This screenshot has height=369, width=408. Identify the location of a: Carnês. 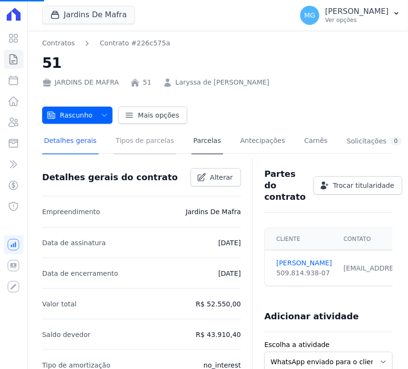
(315, 142).